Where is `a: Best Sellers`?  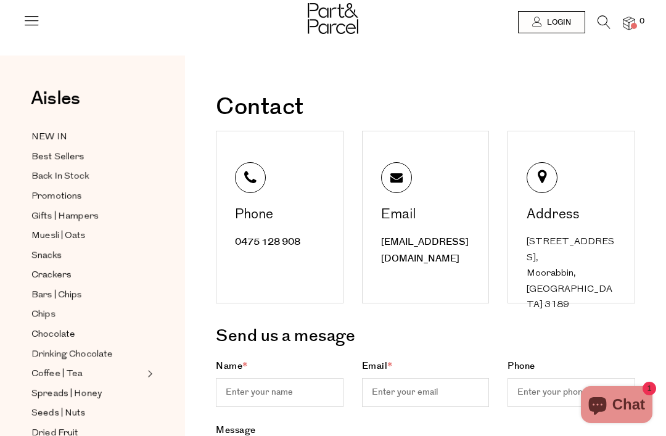
a: Best Sellers is located at coordinates (88, 157).